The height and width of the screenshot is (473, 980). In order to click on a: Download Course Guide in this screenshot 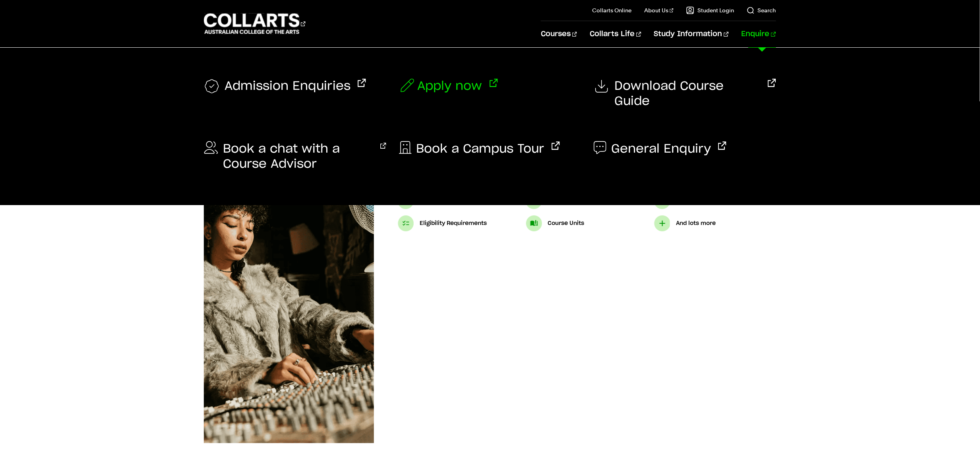, I will do `click(684, 94)`.